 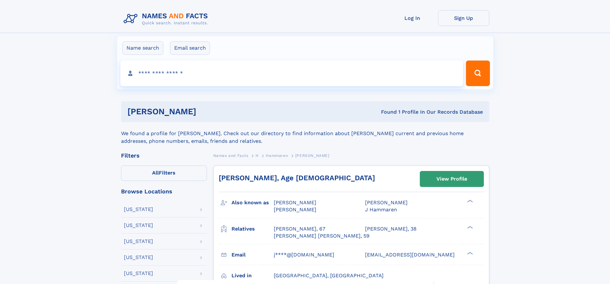 I want to click on div: Browse Locations, so click(x=164, y=192).